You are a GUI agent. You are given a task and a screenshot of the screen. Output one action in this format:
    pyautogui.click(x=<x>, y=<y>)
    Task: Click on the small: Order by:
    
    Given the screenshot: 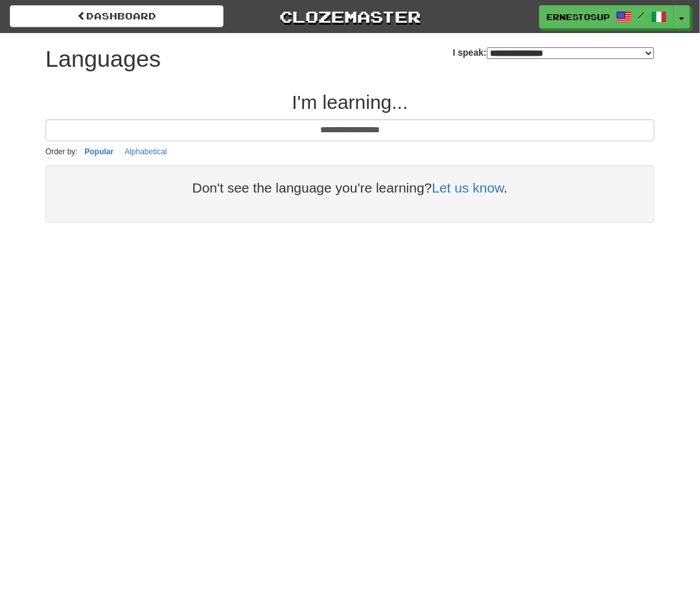 What is the action you would take?
    pyautogui.click(x=61, y=152)
    